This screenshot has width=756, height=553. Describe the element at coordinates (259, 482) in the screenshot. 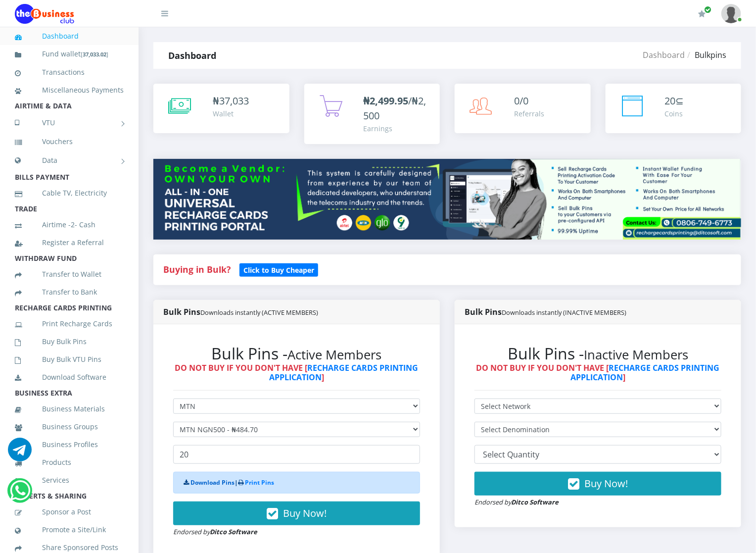

I see `a: Print Pins` at that location.